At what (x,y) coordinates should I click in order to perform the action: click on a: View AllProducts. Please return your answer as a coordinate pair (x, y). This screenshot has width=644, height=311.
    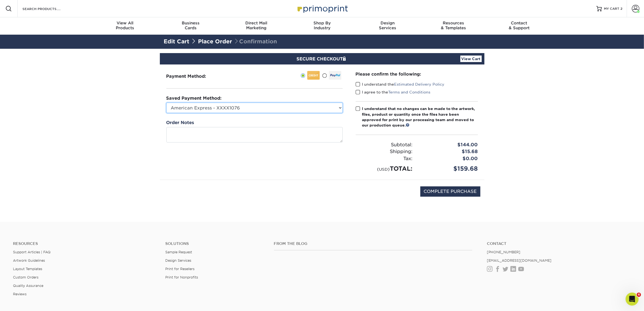
    Looking at the image, I should click on (125, 26).